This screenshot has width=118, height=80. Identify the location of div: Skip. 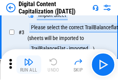
(78, 70).